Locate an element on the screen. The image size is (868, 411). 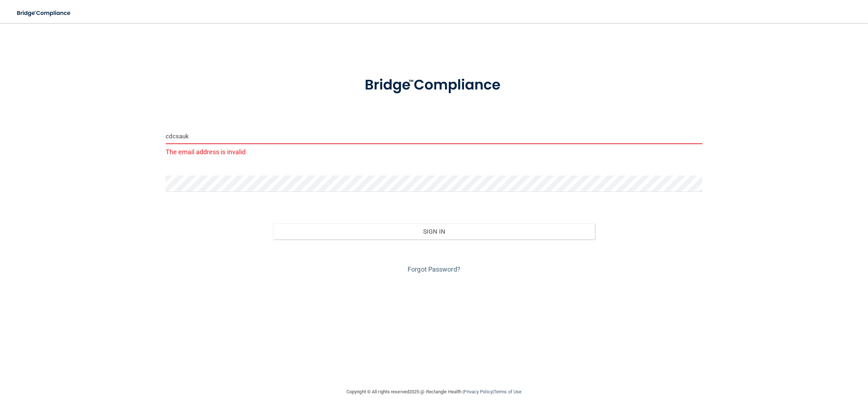
button: Sign In is located at coordinates (434, 232).